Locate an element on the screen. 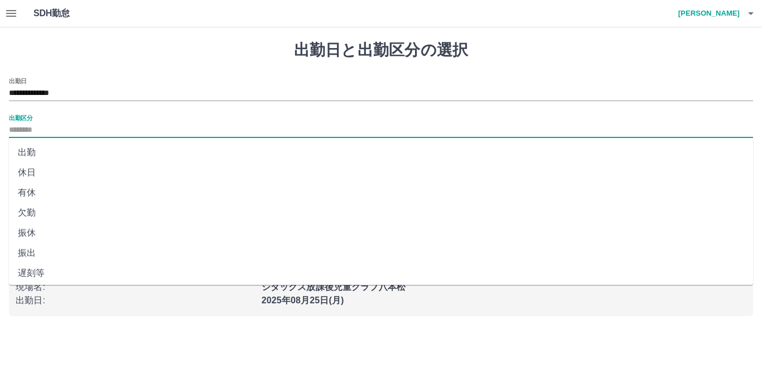 The image size is (762, 367). li: 遅刻等 is located at coordinates (381, 273).